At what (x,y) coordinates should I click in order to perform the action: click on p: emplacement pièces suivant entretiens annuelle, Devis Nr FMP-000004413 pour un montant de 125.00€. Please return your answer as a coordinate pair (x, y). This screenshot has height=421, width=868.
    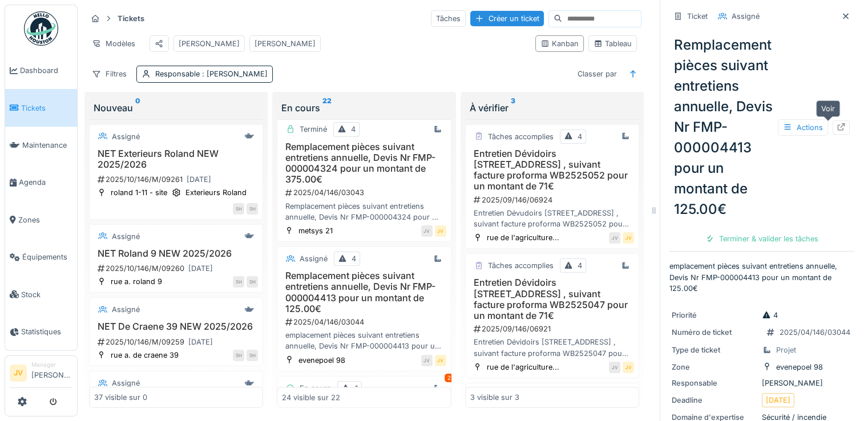
    Looking at the image, I should click on (762, 277).